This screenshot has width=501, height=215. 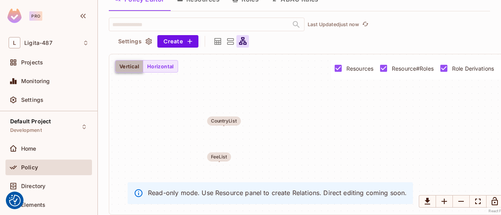 I want to click on div: FeeList, so click(x=219, y=157).